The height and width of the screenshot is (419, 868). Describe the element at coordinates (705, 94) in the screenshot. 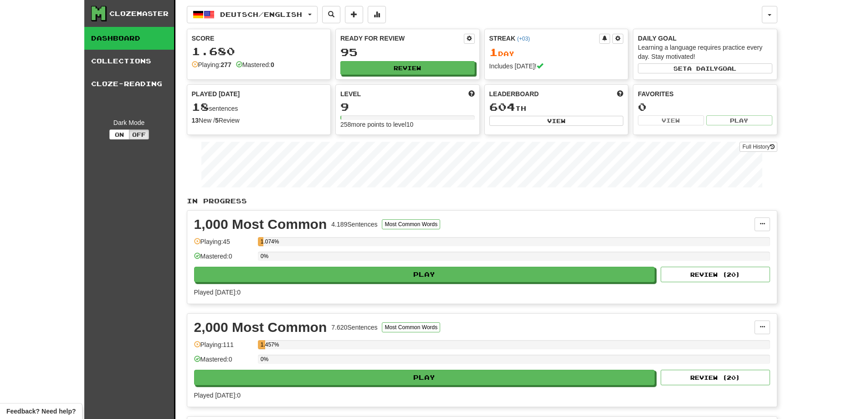

I see `div: Favorites` at that location.